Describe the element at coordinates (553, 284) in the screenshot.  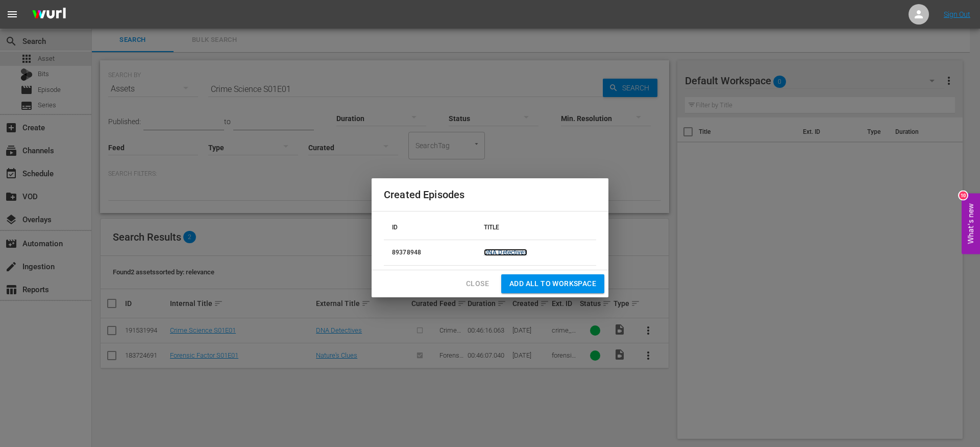
I see `span: Add all to Workspace` at that location.